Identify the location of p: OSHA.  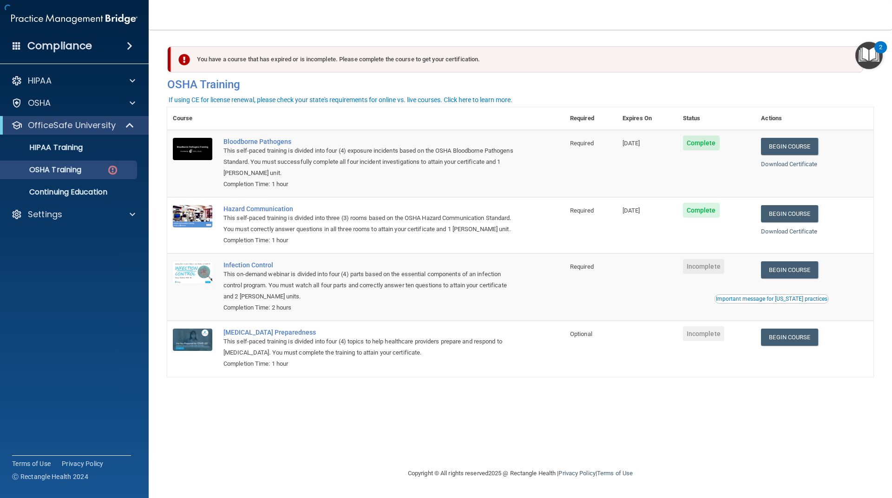
(39, 103).